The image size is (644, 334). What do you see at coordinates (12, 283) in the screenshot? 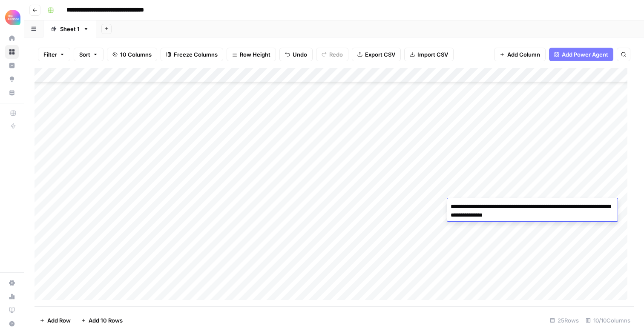
I see `a: Settings` at bounding box center [12, 283].